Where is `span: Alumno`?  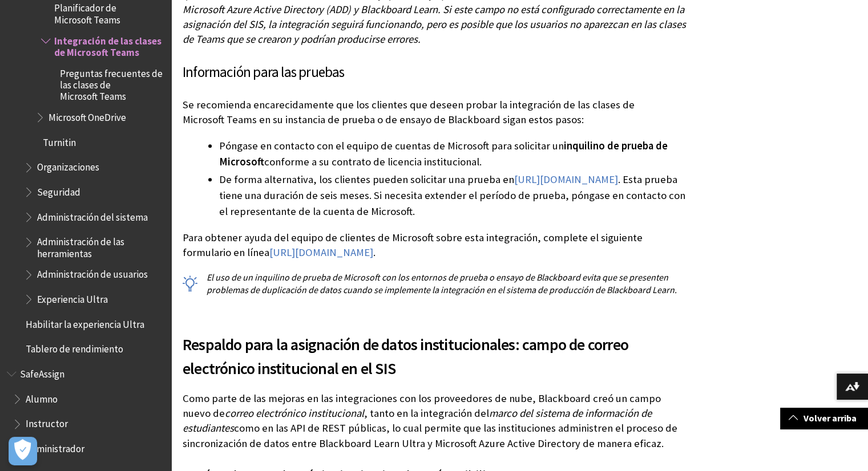 span: Alumno is located at coordinates (42, 397).